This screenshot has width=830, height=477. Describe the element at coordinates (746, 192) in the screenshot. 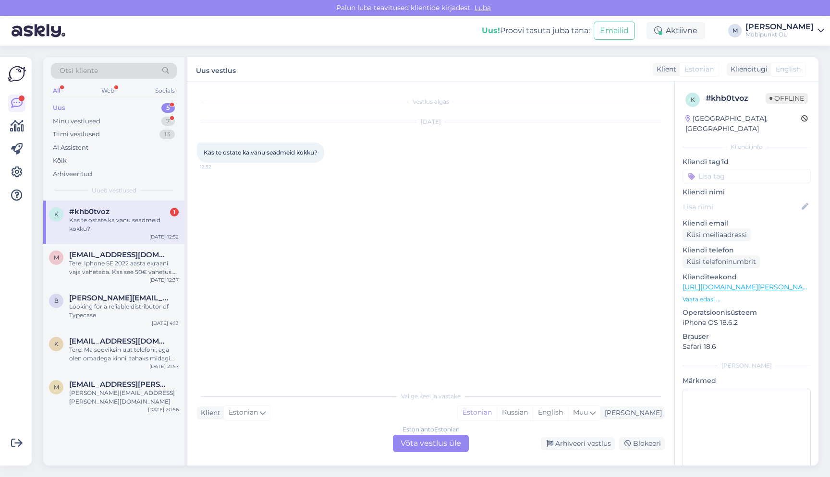

I see `p: Kliendi nimi` at that location.